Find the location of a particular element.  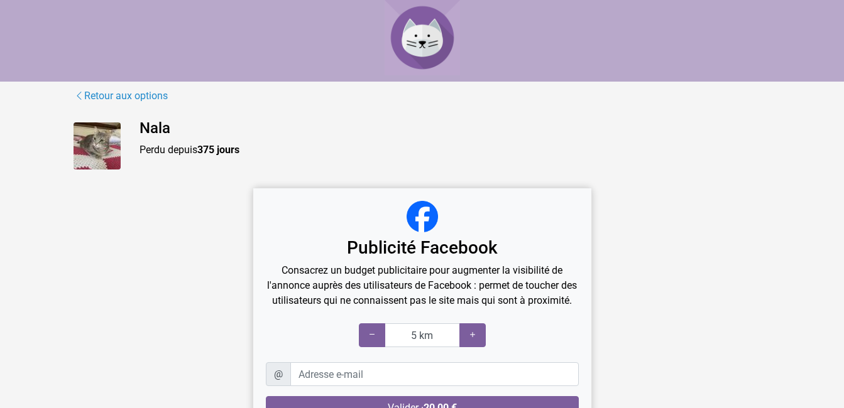

strong: 375 jours is located at coordinates (218, 149).